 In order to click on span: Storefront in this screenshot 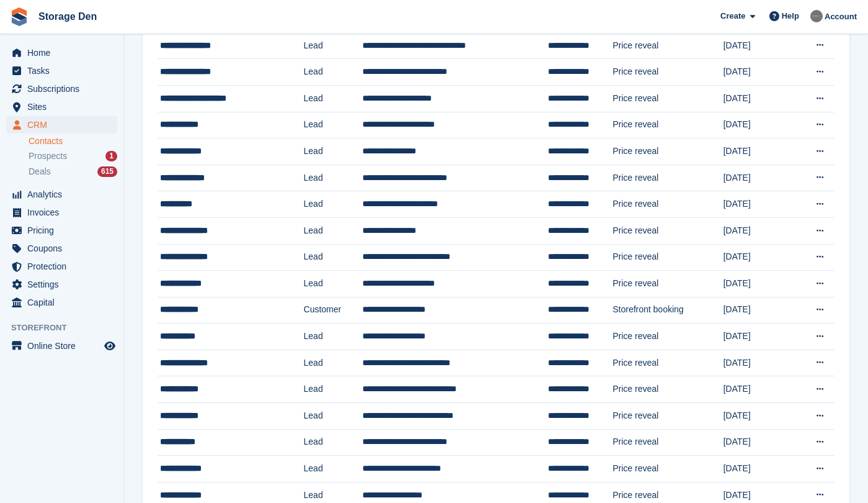, I will do `click(67, 327)`.